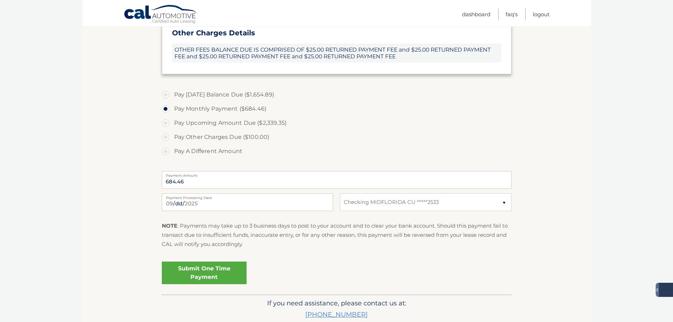 This screenshot has height=322, width=673. Describe the element at coordinates (541, 14) in the screenshot. I see `a: Logout` at that location.